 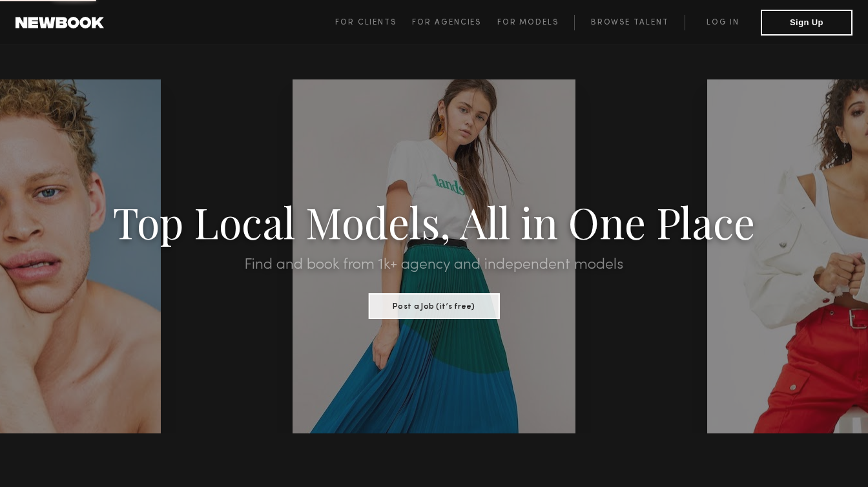 I want to click on a: Log in, so click(x=723, y=22).